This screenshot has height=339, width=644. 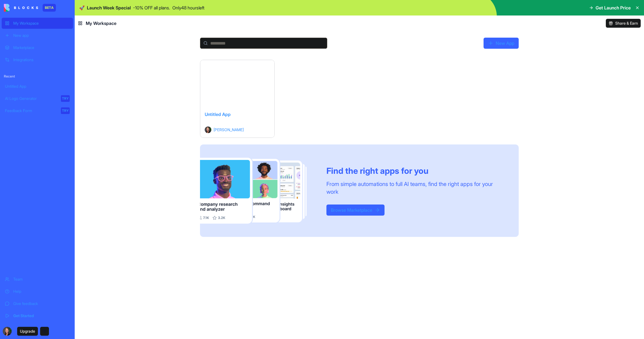 What do you see at coordinates (42, 60) in the screenshot?
I see `div: Integrations` at bounding box center [42, 60].